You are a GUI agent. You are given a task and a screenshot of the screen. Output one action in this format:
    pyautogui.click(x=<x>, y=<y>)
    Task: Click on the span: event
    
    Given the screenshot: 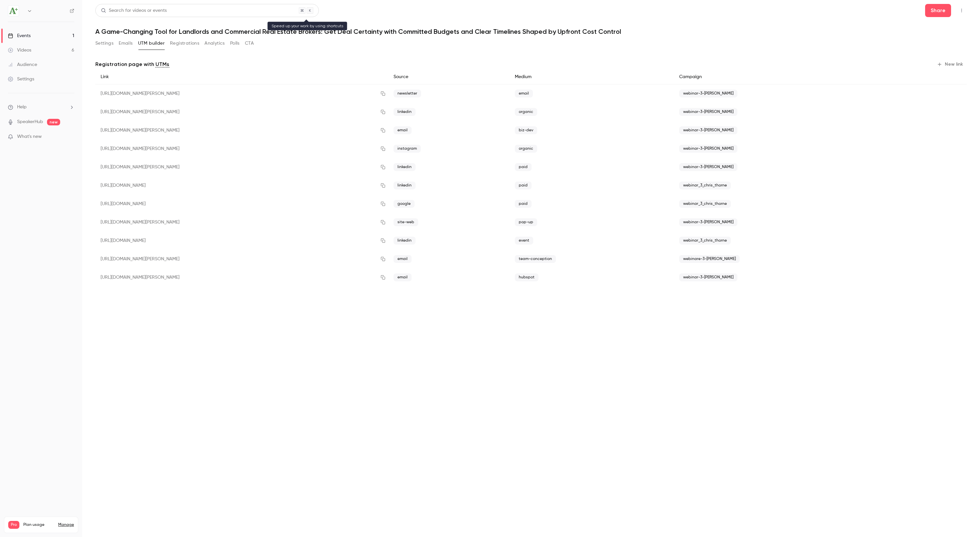 What is the action you would take?
    pyautogui.click(x=524, y=241)
    